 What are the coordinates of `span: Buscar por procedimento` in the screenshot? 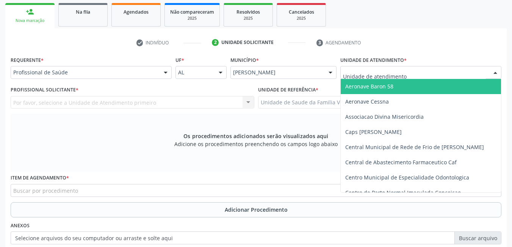 It's located at (45, 190).